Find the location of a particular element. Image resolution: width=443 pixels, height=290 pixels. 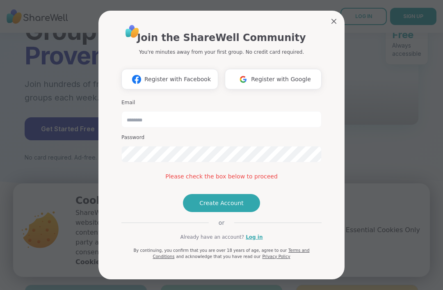

span: Register with Google is located at coordinates (281, 79).